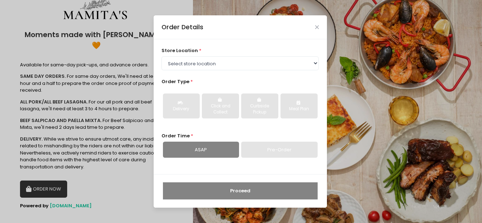 The width and height of the screenshot is (482, 223). What do you see at coordinates (259, 109) in the screenshot?
I see `div: Curbside Pickup` at bounding box center [259, 109].